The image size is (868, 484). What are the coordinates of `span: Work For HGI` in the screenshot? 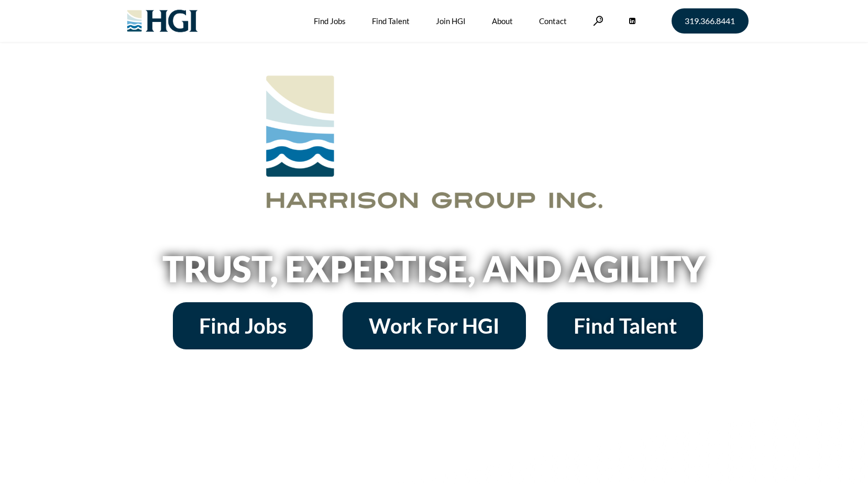 It's located at (434, 326).